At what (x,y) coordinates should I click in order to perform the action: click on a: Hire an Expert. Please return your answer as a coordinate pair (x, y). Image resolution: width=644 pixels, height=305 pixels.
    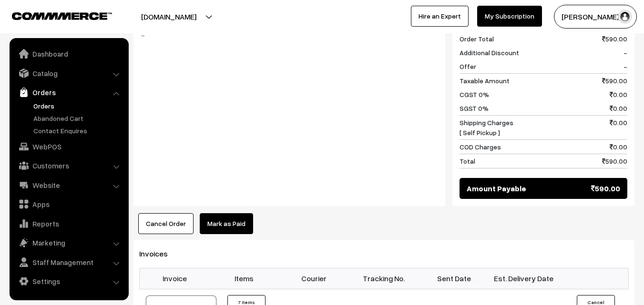
    Looking at the image, I should click on (439, 16).